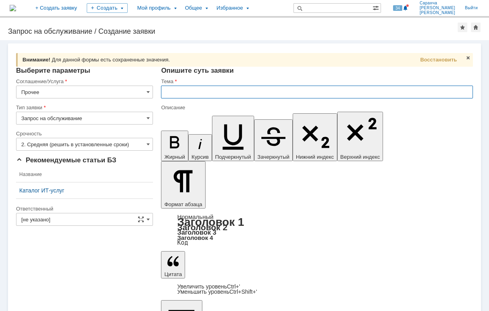 This screenshot has width=489, height=311. I want to click on button: Нижний индекс, so click(315, 137).